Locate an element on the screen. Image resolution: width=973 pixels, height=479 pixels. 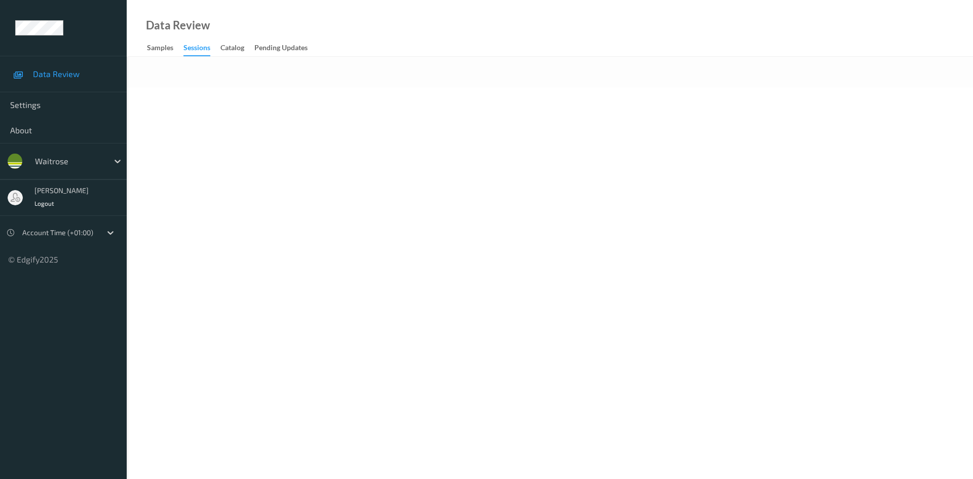
div: Samples is located at coordinates (160, 49).